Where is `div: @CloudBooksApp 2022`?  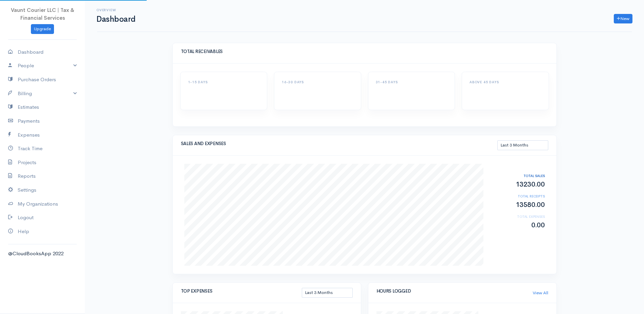 div: @CloudBooksApp 2022 is located at coordinates (42, 253).